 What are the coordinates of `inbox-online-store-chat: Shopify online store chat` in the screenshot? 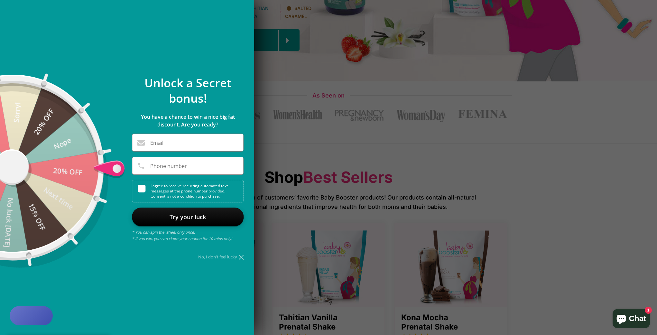 It's located at (631, 319).